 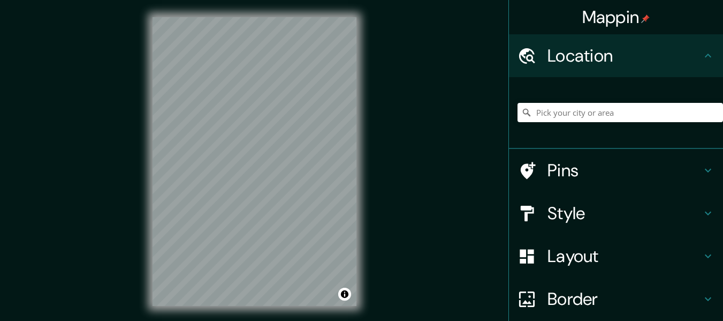 What do you see at coordinates (616, 17) in the screenshot?
I see `h4: Mappin` at bounding box center [616, 17].